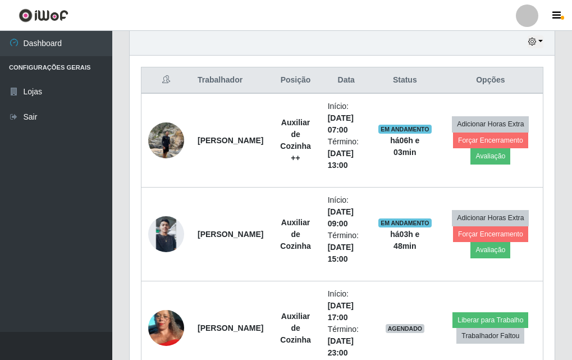 This screenshot has width=572, height=360. Describe the element at coordinates (295, 140) in the screenshot. I see `strong: Auxiliar de Cozinha ++` at that location.